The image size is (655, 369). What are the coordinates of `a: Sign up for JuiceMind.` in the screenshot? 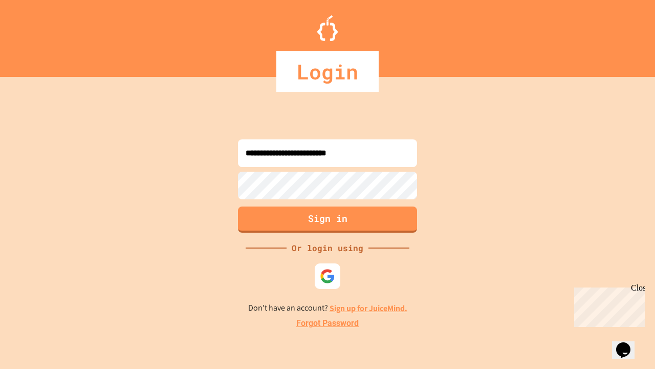 It's located at (369, 308).